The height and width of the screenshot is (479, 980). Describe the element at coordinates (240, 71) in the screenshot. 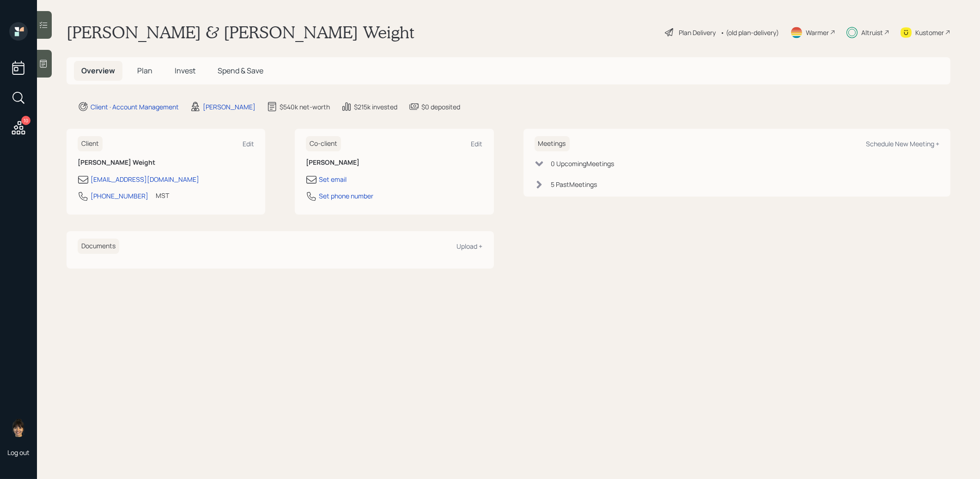

I see `span: Spend & Save` at that location.